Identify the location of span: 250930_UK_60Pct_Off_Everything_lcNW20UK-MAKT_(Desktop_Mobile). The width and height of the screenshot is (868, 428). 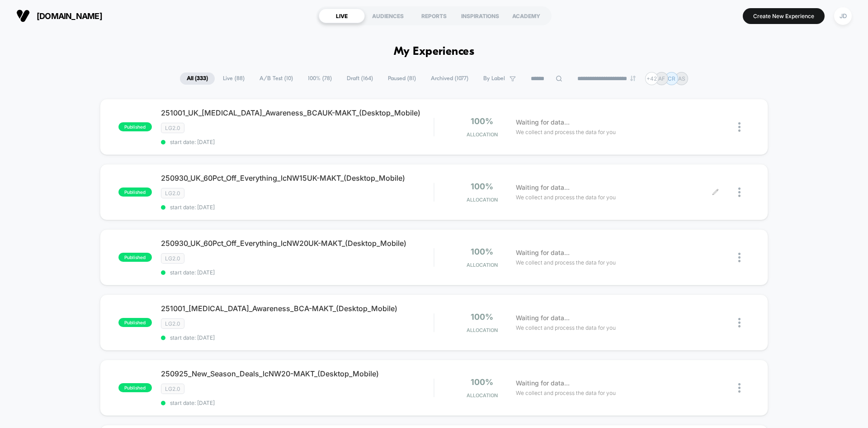
(297, 243).